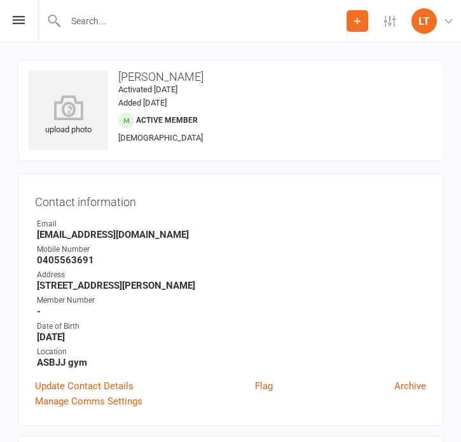 The image size is (461, 442). What do you see at coordinates (231, 260) in the screenshot?
I see `strong: 0405563691` at bounding box center [231, 260].